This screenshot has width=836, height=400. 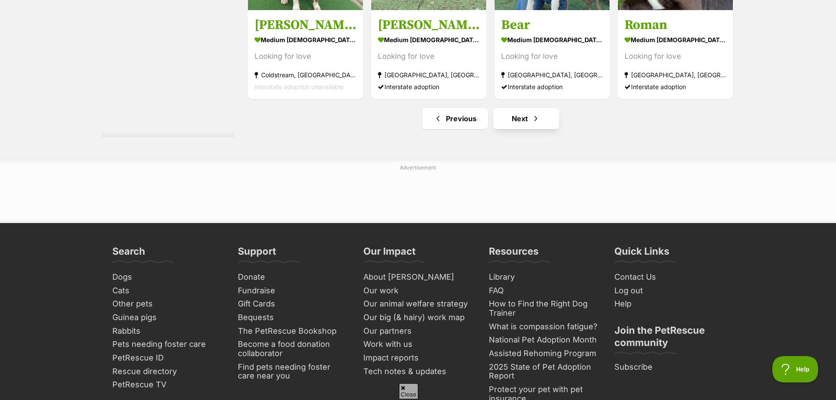 What do you see at coordinates (167, 371) in the screenshot?
I see `a: Rescue directory` at bounding box center [167, 371].